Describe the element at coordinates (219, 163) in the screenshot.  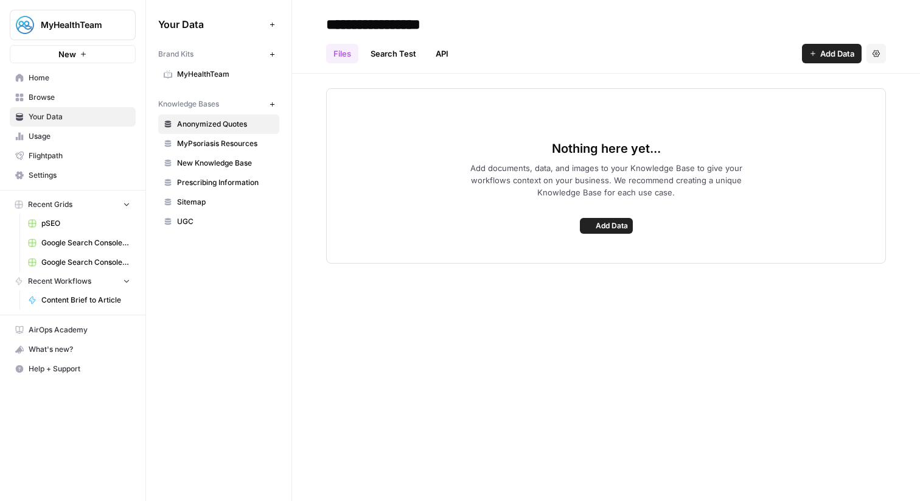
I see `a: New Knowledge Base` at that location.